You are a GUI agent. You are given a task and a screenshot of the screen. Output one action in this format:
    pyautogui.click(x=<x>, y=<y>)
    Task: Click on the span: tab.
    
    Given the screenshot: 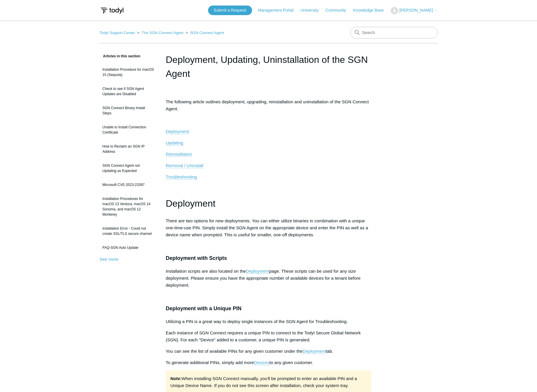 What is the action you would take?
    pyautogui.click(x=329, y=351)
    